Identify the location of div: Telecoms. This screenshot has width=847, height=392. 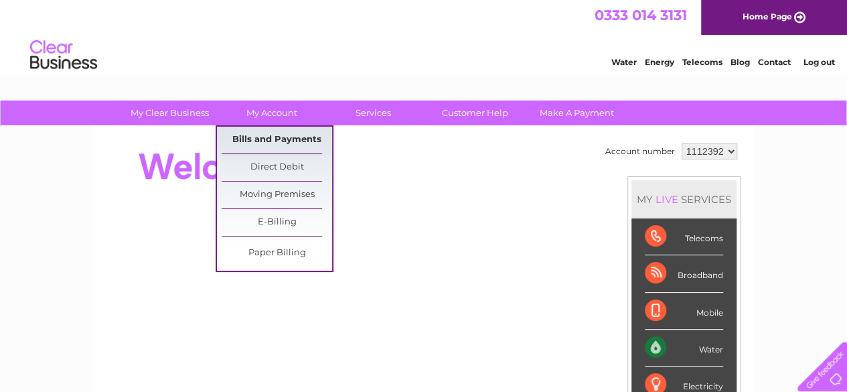
(683, 236).